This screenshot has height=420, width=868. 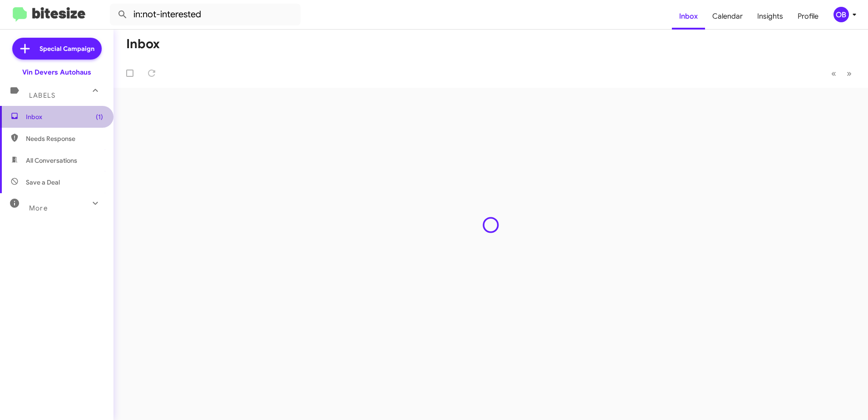 What do you see at coordinates (841, 14) in the screenshot?
I see `div: OB` at bounding box center [841, 14].